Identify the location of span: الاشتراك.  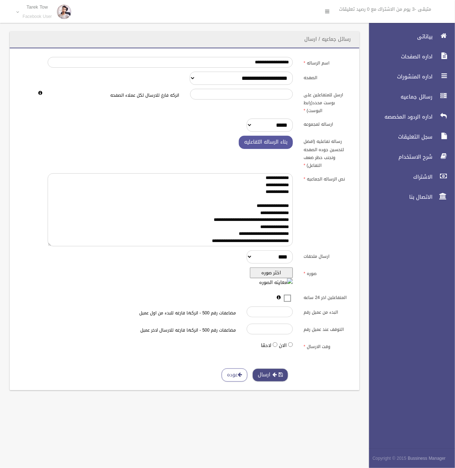
(398, 177).